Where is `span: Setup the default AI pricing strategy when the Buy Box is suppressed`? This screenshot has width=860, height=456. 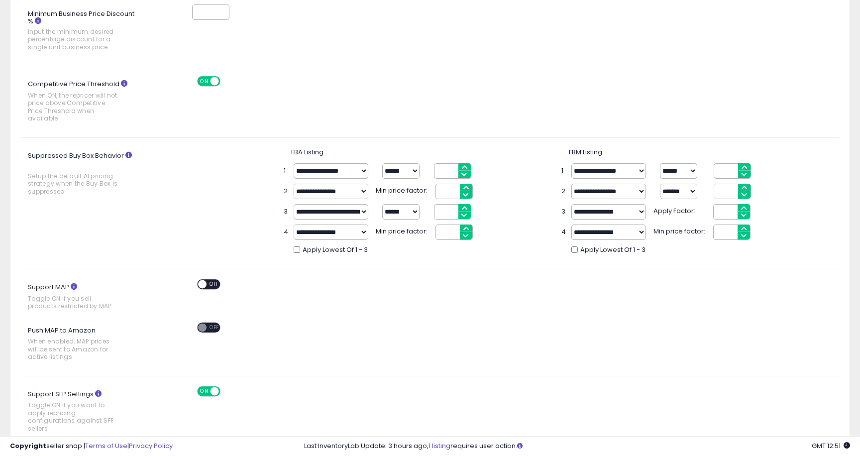 span: Setup the default AI pricing strategy when the Buy Box is suppressed is located at coordinates (74, 184).